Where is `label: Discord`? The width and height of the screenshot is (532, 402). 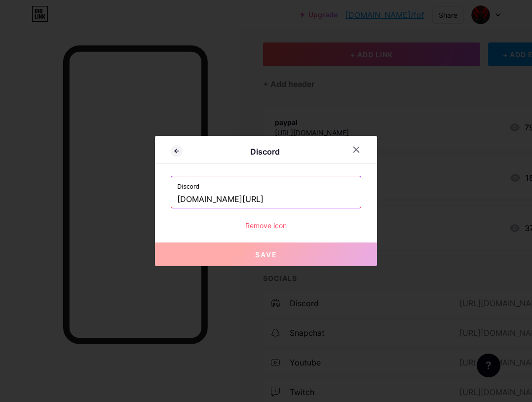
label: Discord is located at coordinates (266, 184).